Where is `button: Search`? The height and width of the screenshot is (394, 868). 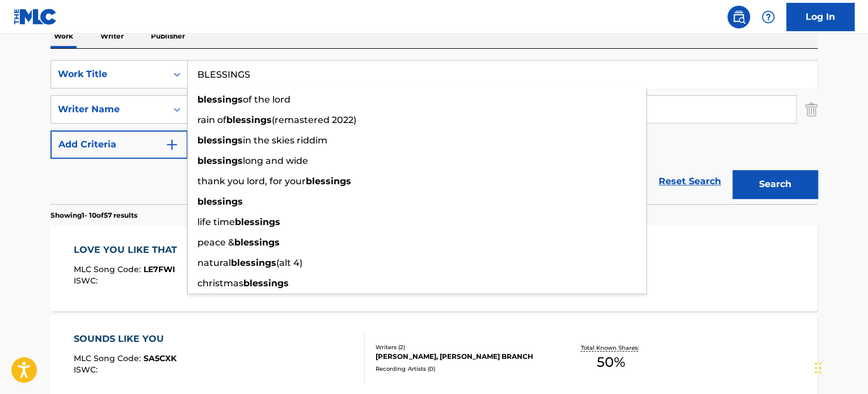
button: Search is located at coordinates (775, 185).